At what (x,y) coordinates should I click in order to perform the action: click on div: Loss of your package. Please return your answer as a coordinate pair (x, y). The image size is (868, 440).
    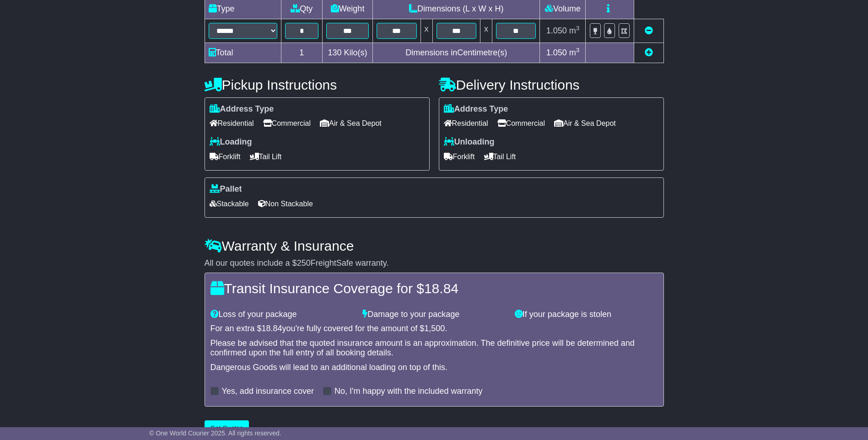
    Looking at the image, I should click on (282, 315).